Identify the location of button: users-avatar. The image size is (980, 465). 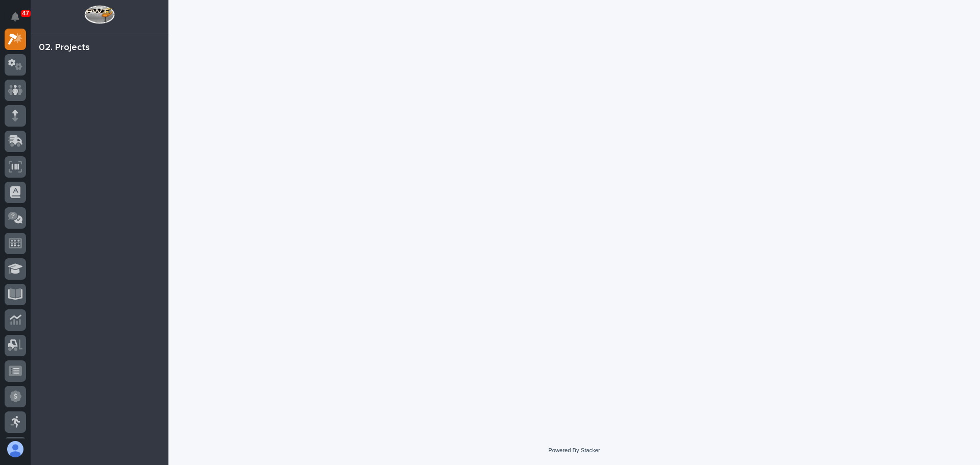
(15, 450).